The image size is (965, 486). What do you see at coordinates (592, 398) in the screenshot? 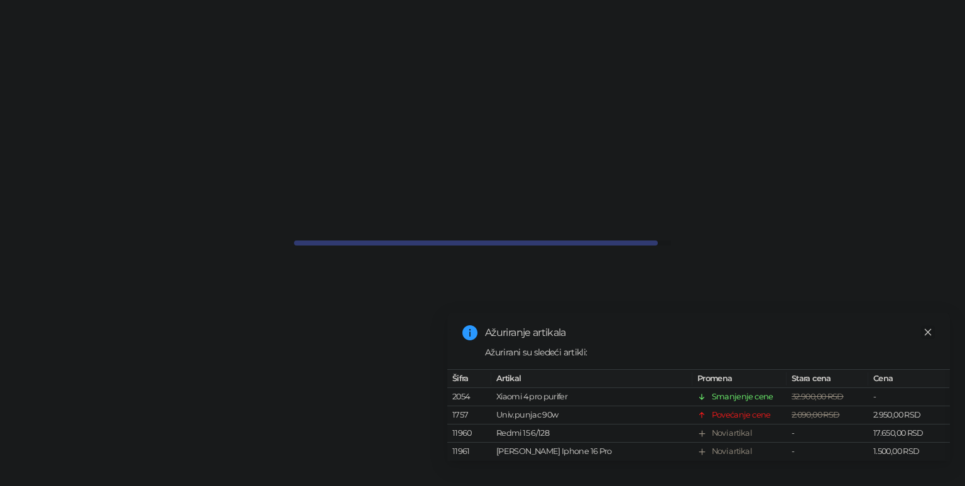
I see `td: Xiaomi 4 pro purifer` at bounding box center [592, 398].